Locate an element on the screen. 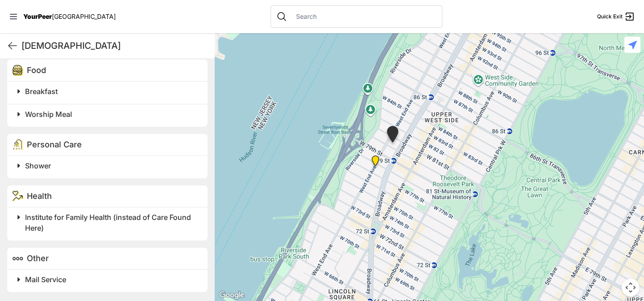 This screenshot has width=644, height=301. button: Map camera controls is located at coordinates (630, 287).